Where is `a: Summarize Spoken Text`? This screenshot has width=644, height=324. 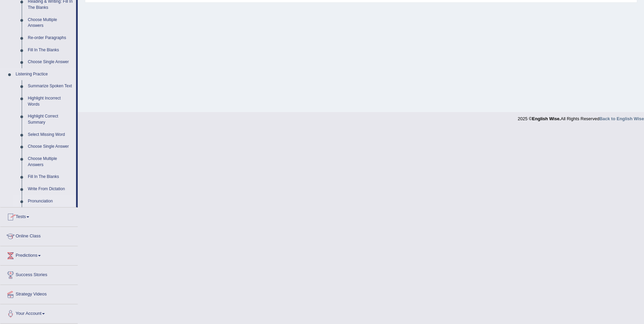 a: Summarize Spoken Text is located at coordinates (50, 86).